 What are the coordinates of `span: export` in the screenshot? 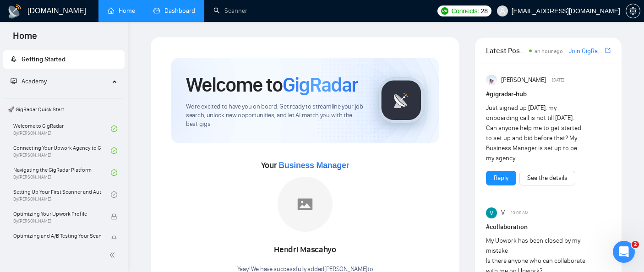 It's located at (608, 50).